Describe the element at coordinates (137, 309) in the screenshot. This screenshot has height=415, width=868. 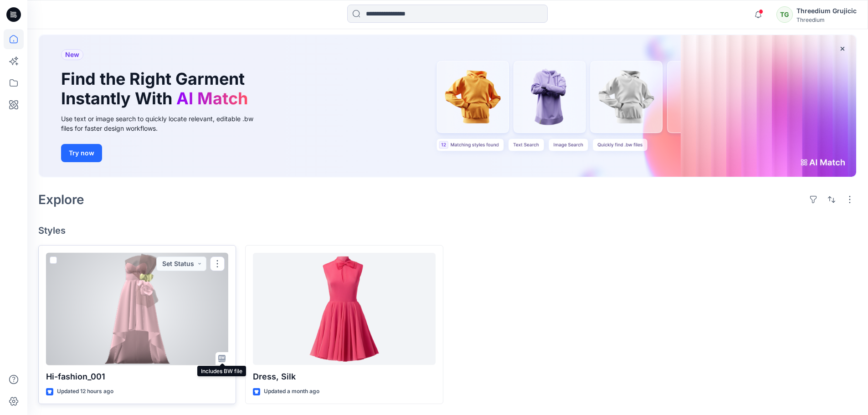
I see `a: Hi-fashion_001` at that location.